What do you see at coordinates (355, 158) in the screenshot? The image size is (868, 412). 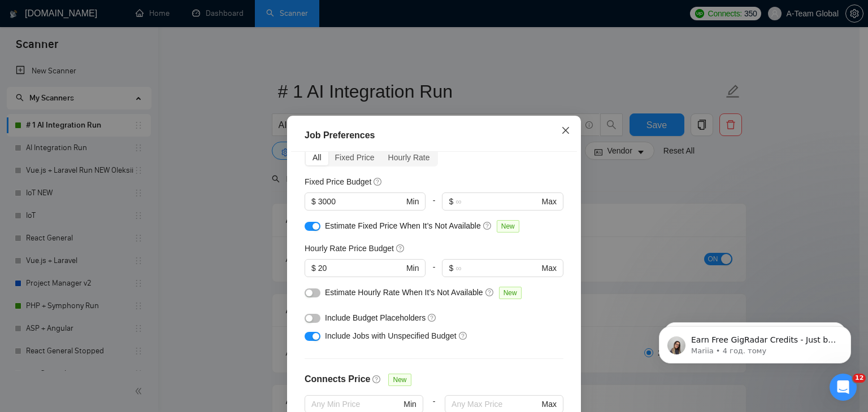 I see `div: Fixed Price` at bounding box center [355, 158].